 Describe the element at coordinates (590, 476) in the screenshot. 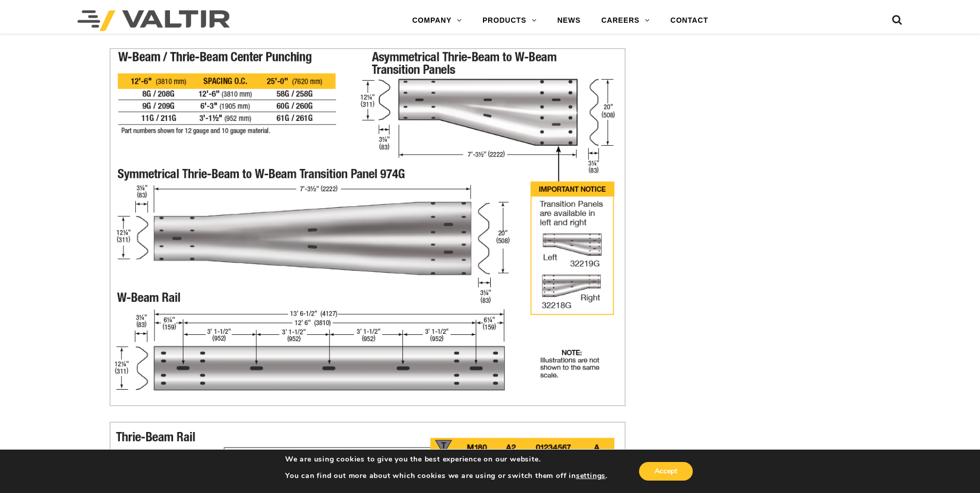

I see `button: settings` at that location.